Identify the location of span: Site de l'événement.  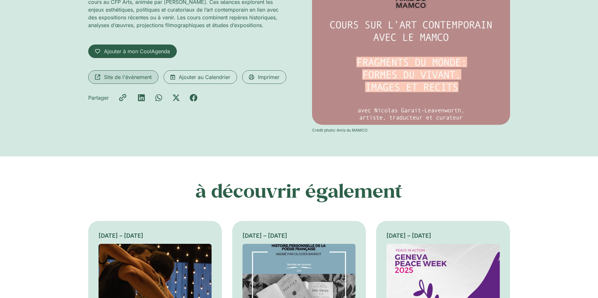
(128, 77).